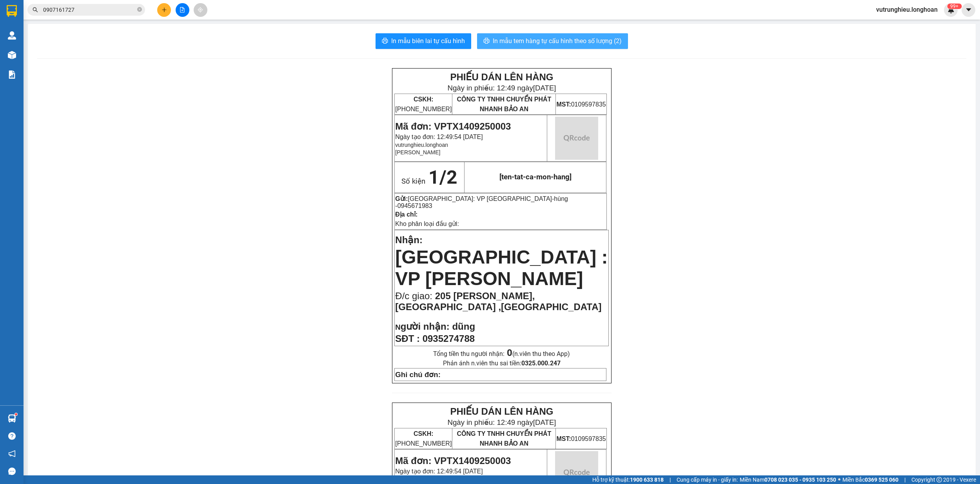 Image resolution: width=980 pixels, height=484 pixels. What do you see at coordinates (418, 375) in the screenshot?
I see `strong: Ghi chú đơn:` at bounding box center [418, 375].